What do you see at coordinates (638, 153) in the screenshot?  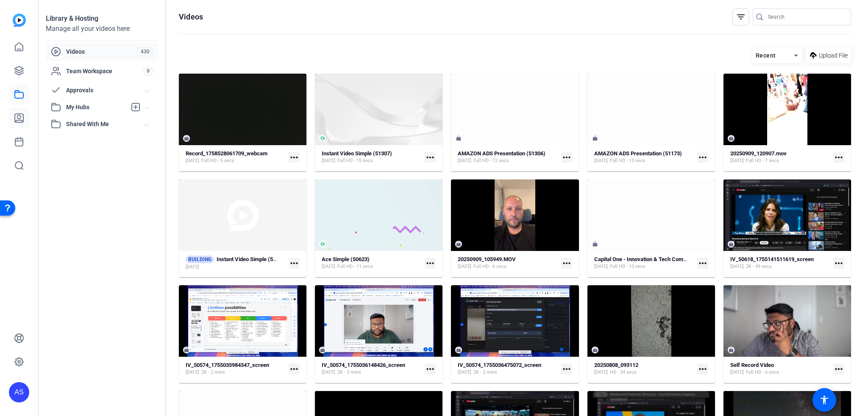 I see `strong: AMAZON ADS Presentation (51173)` at bounding box center [638, 153].